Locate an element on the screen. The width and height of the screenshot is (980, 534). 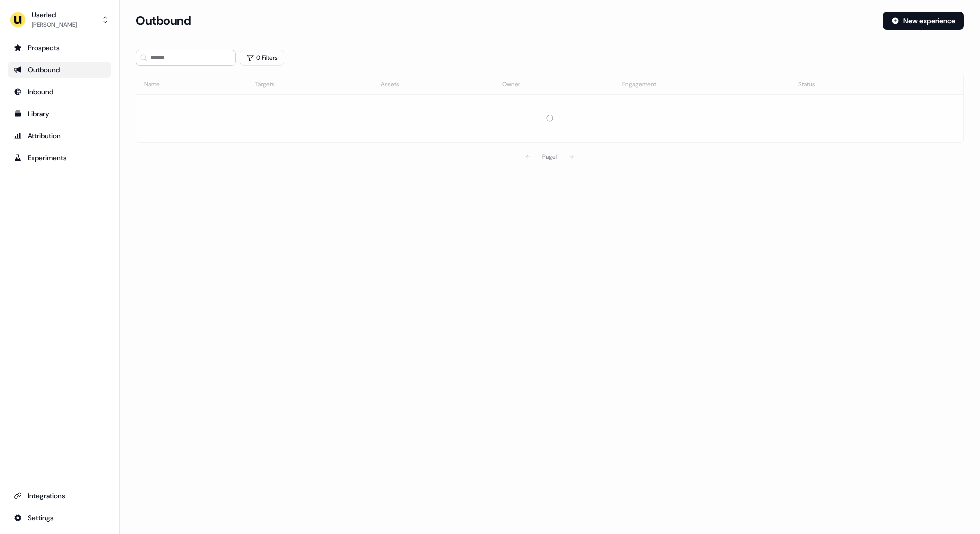
a: Go to experiments is located at coordinates (60, 158).